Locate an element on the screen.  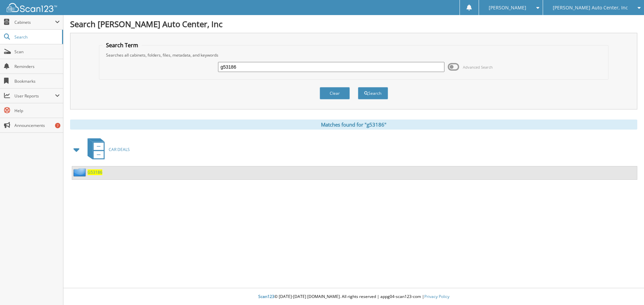
button: Search is located at coordinates (373, 93).